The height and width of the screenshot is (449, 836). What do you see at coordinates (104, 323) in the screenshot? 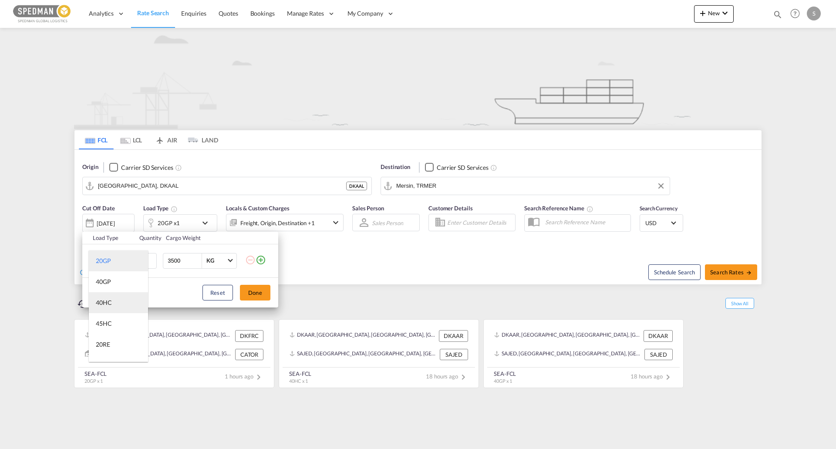
I see `div: 45HC` at bounding box center [104, 323].